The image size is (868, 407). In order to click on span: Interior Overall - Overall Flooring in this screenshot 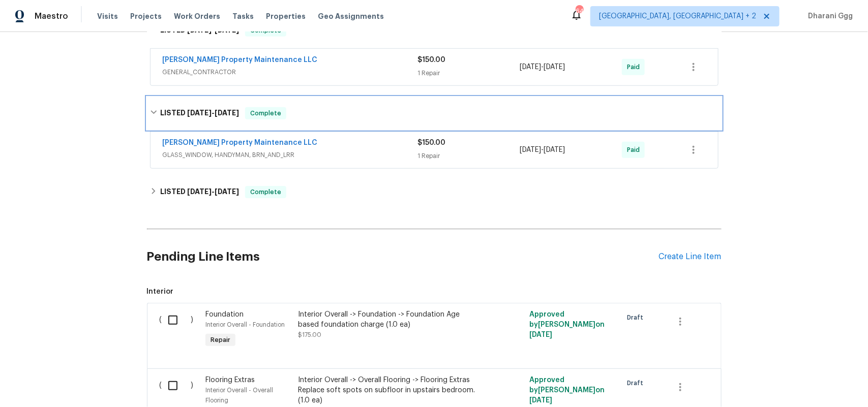, I will do `click(239, 395)`.